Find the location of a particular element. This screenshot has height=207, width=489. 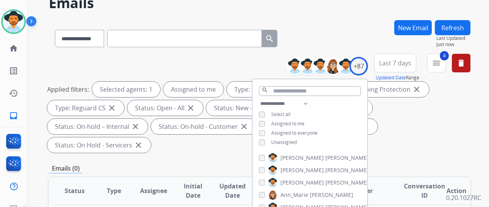

mat-icon: delete is located at coordinates (461, 63).